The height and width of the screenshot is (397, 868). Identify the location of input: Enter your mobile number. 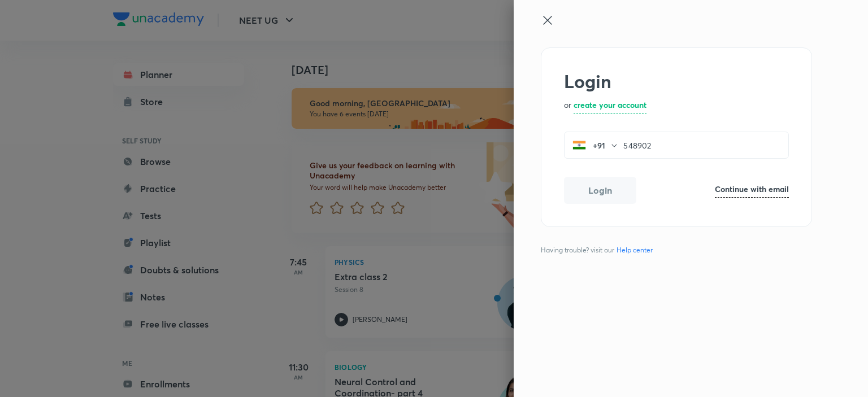
(705, 145).